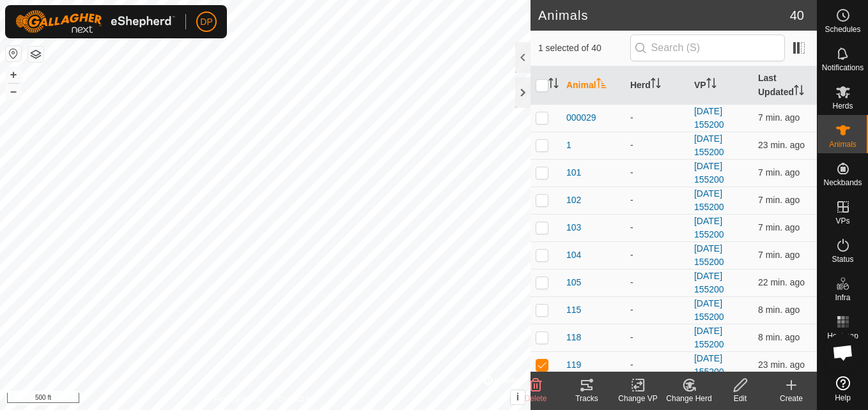  What do you see at coordinates (721, 86) in the screenshot?
I see `th: VP` at bounding box center [721, 86].